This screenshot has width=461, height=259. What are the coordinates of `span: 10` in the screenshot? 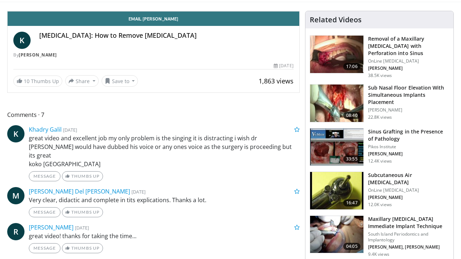 It's located at (27, 81).